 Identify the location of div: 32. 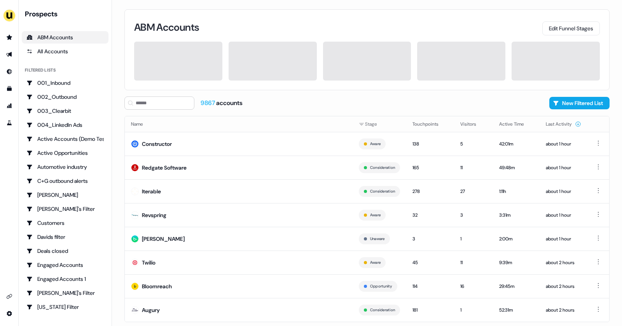
(430, 215).